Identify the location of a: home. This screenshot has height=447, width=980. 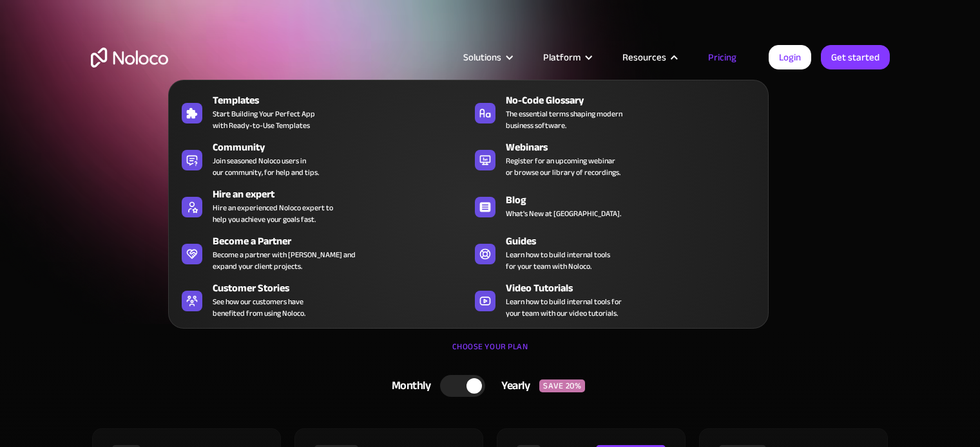
(130, 57).